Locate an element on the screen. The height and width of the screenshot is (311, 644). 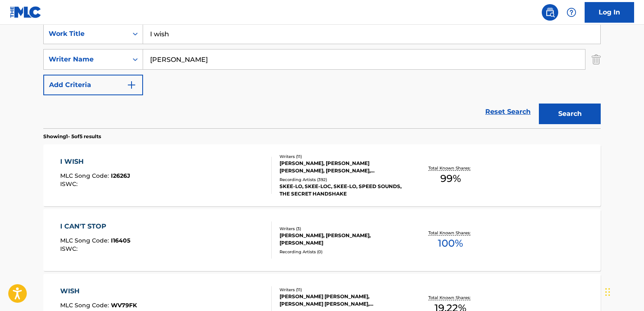
span: 100 % is located at coordinates (450, 243).